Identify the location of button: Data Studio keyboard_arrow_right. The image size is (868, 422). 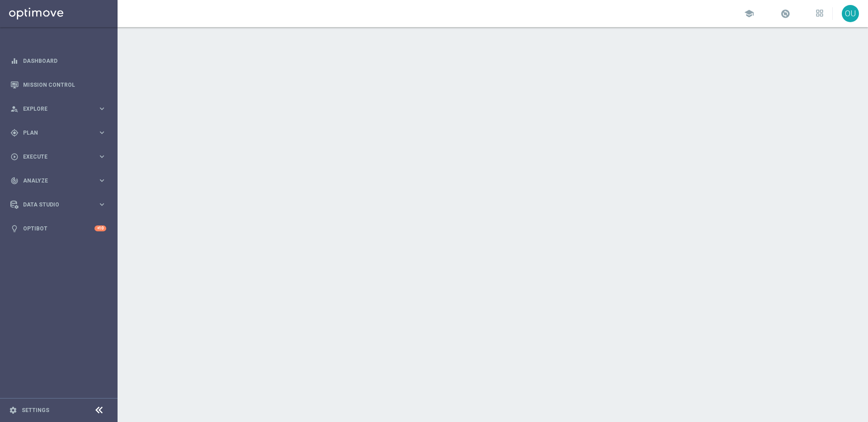
(58, 205).